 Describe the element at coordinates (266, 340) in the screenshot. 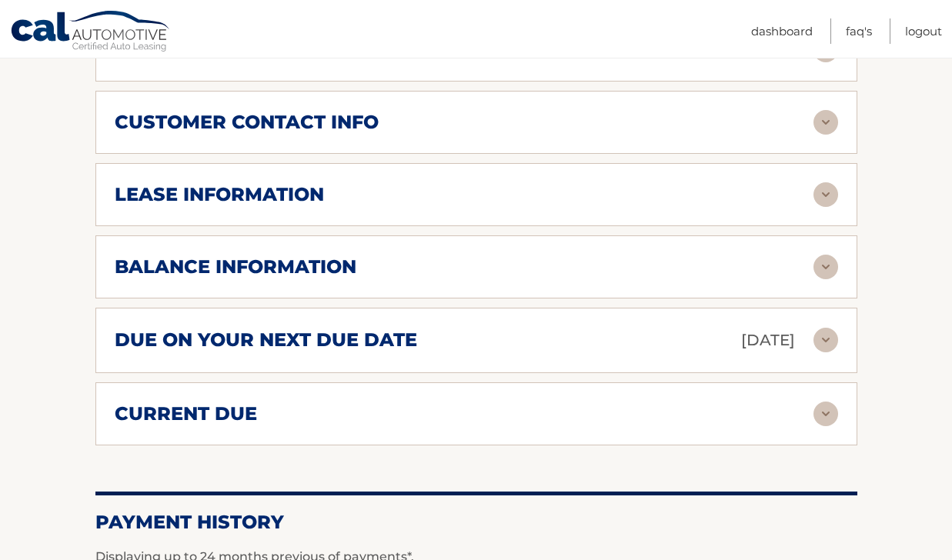

I see `h2: due on your next due date` at that location.